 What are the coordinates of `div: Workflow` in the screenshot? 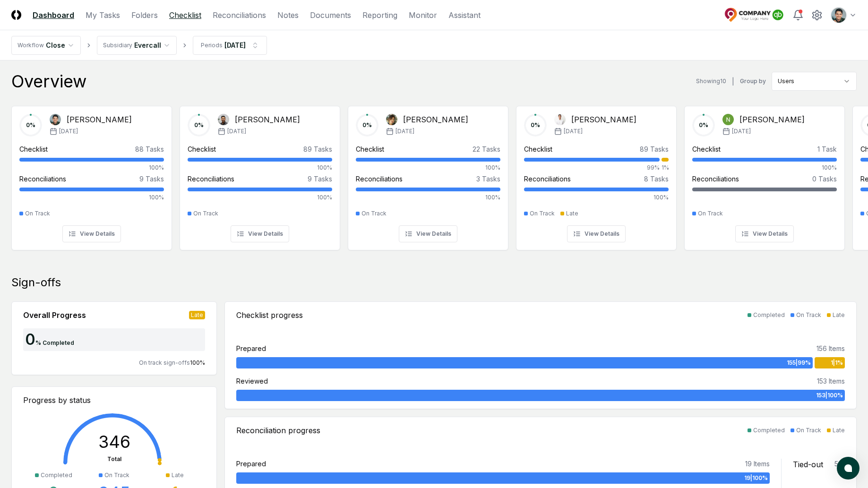 It's located at (31, 45).